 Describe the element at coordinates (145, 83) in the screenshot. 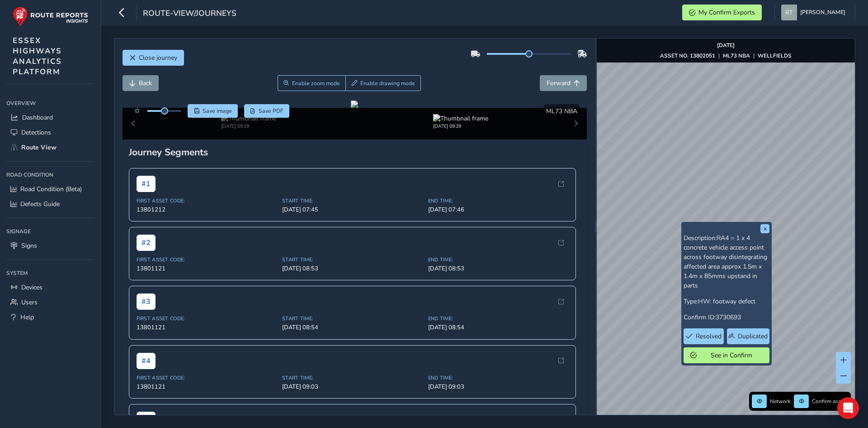

I see `span: Back` at that location.